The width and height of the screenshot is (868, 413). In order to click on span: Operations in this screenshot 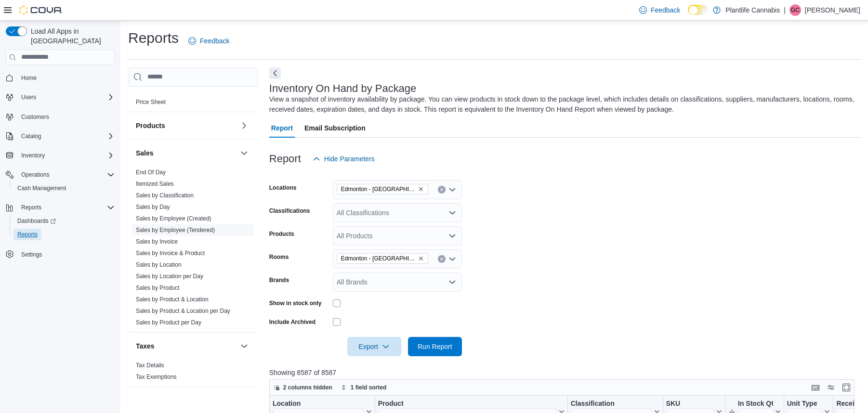, I will do `click(35, 175)`.